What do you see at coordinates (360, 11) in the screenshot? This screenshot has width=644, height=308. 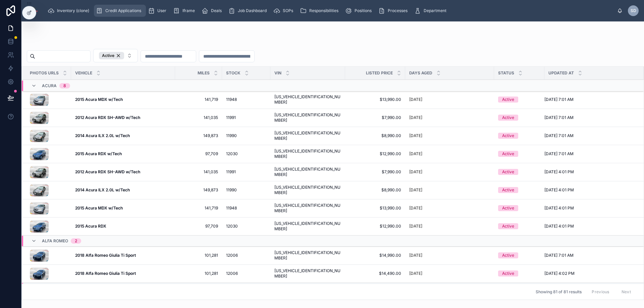 I see `a: Positions` at bounding box center [360, 11].